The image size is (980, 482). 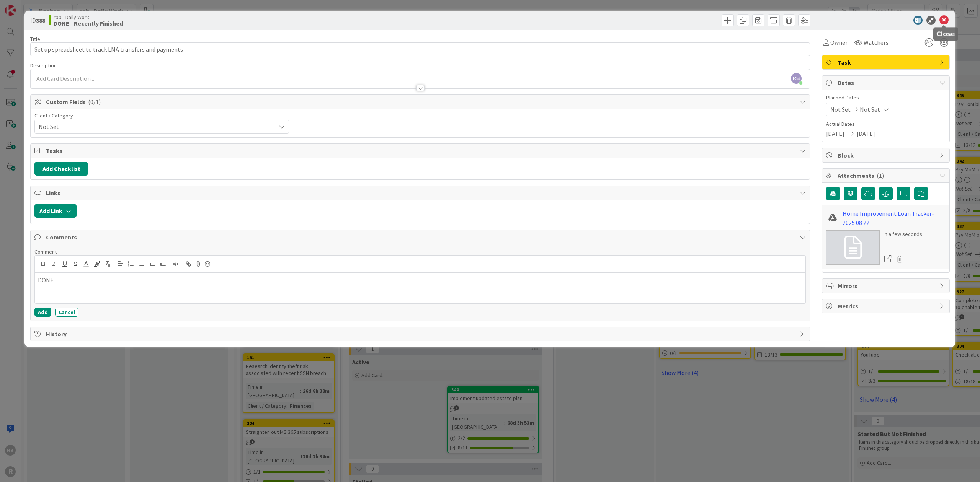 I want to click on span: Attachments, so click(x=887, y=176).